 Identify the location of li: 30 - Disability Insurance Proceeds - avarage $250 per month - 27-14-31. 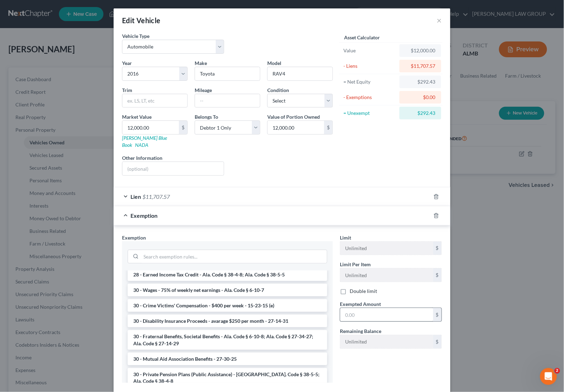
(228, 321).